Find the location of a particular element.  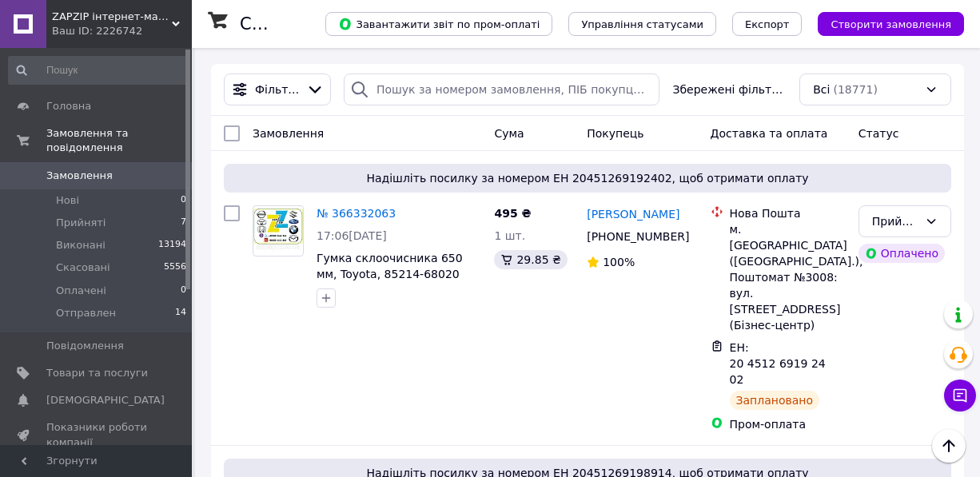

span: Гумка склоочисника 650 мм, Toyota, 85214-68020 is located at coordinates (389, 266).